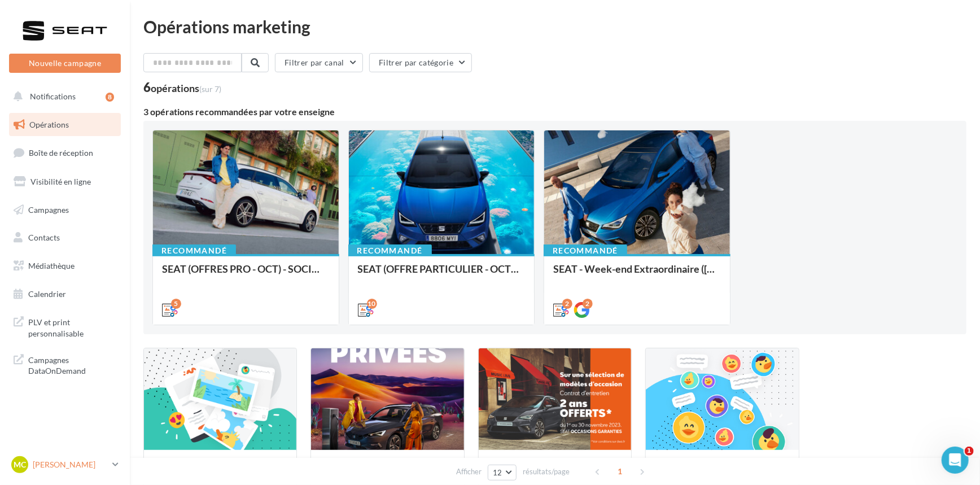 The height and width of the screenshot is (485, 980). What do you see at coordinates (65, 152) in the screenshot?
I see `a: Boîte de réception` at bounding box center [65, 152].